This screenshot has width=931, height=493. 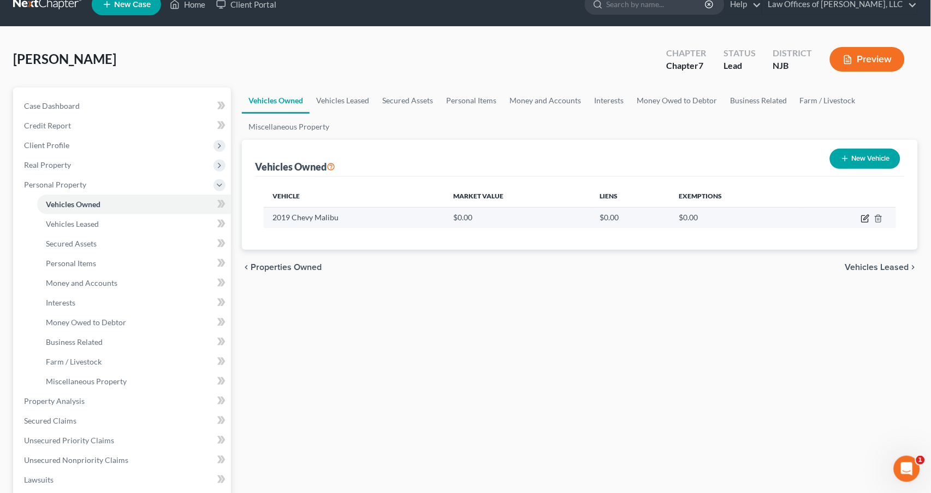 I want to click on i: chevron_left, so click(x=246, y=267).